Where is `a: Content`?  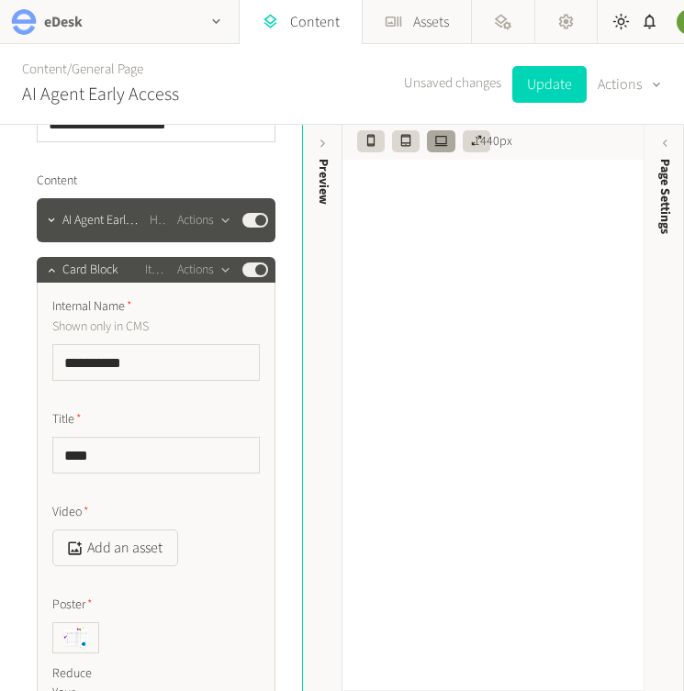
a: Content is located at coordinates (44, 69).